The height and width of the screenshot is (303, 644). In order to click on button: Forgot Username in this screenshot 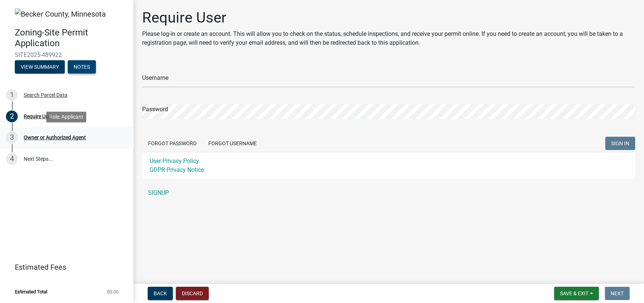, I will do `click(233, 144)`.